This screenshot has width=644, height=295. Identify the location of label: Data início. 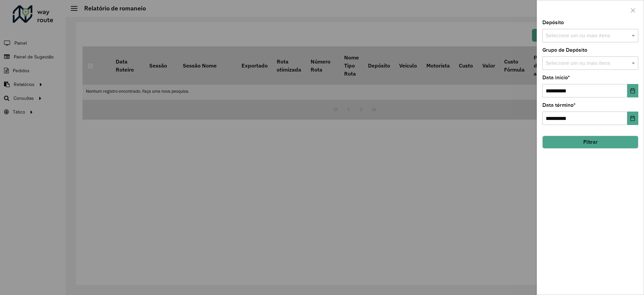
(556, 78).